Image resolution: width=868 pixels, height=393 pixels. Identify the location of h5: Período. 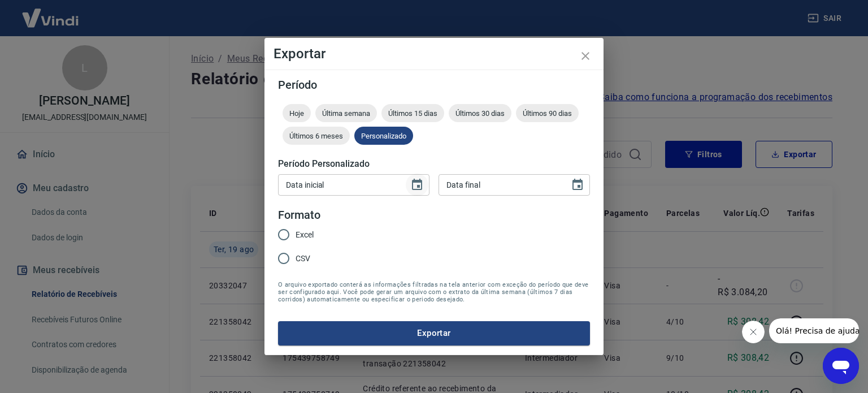
(434, 85).